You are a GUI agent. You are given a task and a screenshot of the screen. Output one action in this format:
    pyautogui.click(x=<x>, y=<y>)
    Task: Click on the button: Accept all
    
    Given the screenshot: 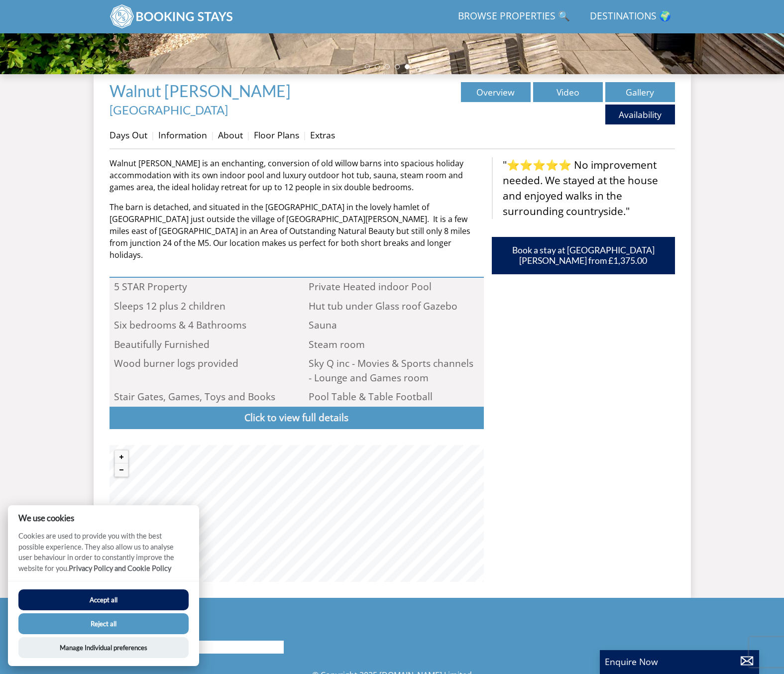 What is the action you would take?
    pyautogui.click(x=103, y=600)
    